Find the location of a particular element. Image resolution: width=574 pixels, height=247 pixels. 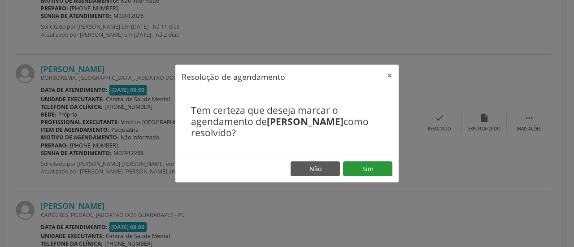

button: Não is located at coordinates (315, 169).